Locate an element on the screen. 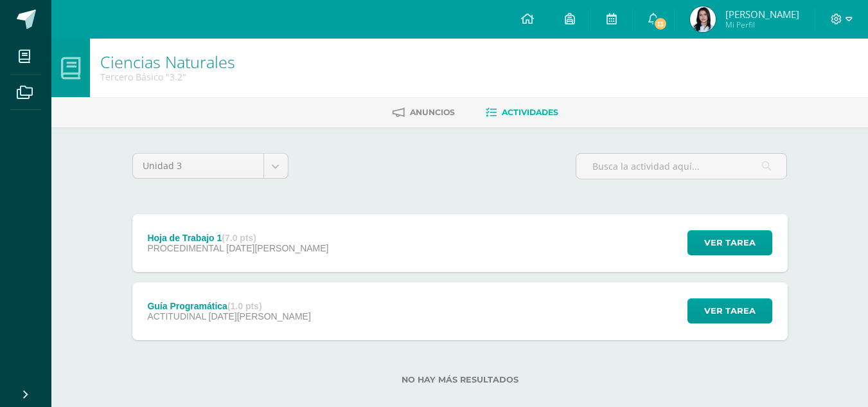 The image size is (868, 407). img: 1edca9df0690ada1845b4313f3d8a92d.png is located at coordinates (703, 19).